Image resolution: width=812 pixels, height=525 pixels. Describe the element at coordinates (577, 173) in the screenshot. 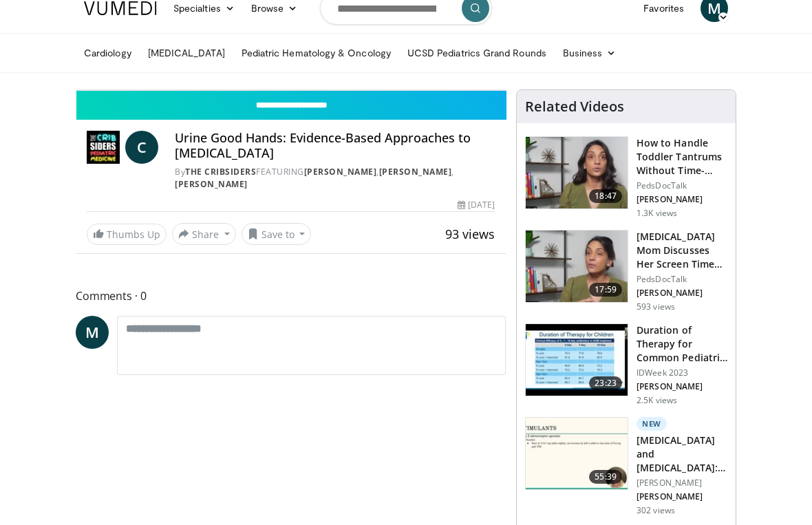

I see `img: 50ea502b-14b0-43c2-900c-1755f08e888a.150x105_q85_crop-smart_upscale.jpg` at that location.